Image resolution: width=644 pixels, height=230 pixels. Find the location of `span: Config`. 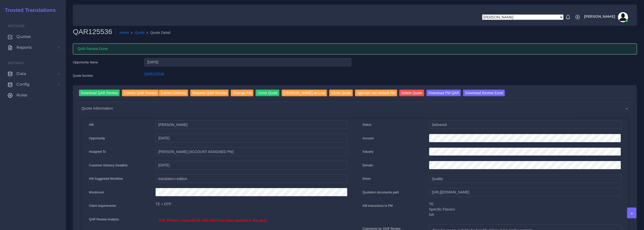

span: Config is located at coordinates (23, 84).